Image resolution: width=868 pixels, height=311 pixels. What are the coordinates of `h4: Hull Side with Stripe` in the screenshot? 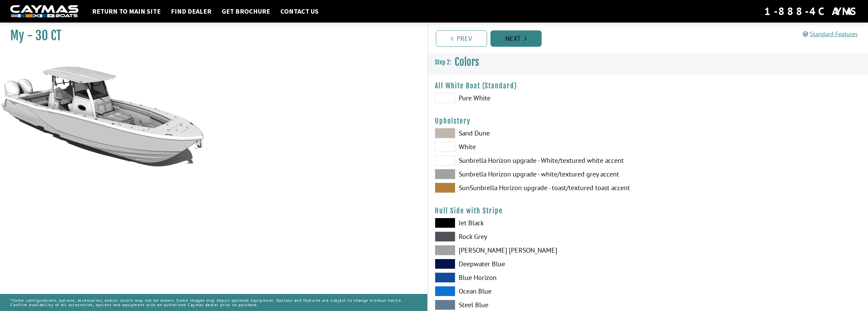 It's located at (648, 211).